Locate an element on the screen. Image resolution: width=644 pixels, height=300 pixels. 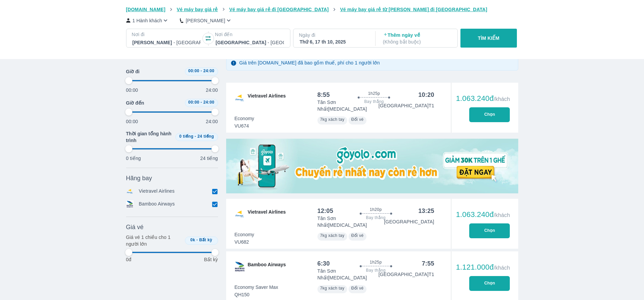
span: Thời gian tổng hành trình is located at coordinates (149, 137).